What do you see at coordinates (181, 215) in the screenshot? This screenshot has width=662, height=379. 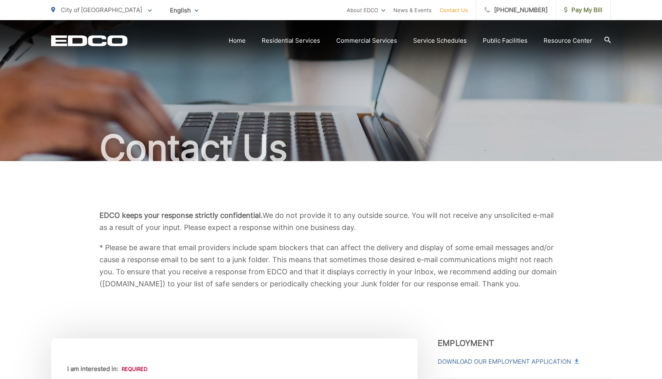 I see `b: EDCO keeps your response strictly confidential.` at bounding box center [181, 215].